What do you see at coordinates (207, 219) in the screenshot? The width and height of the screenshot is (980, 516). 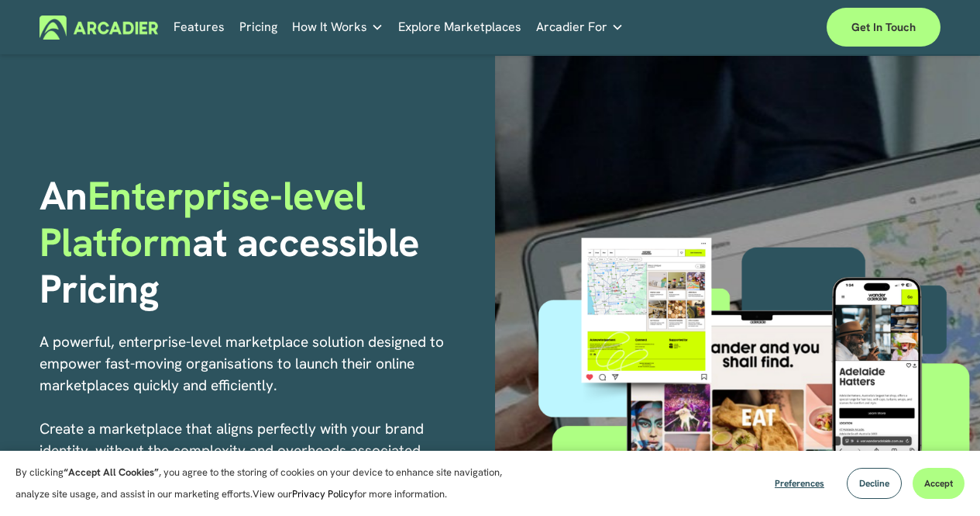 I see `span: Enterprise-level Platform` at bounding box center [207, 219].